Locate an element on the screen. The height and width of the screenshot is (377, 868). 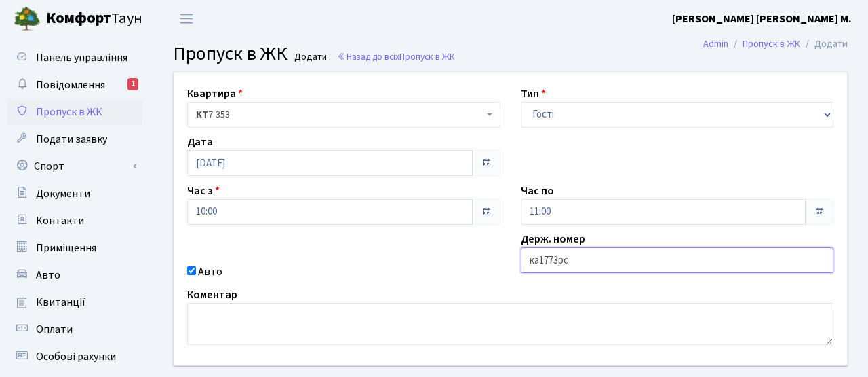
a: Подати заявку is located at coordinates (74, 139).